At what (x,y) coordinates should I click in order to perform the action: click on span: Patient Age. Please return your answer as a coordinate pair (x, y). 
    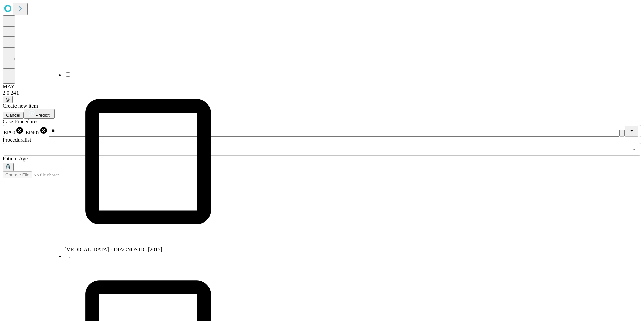
    Looking at the image, I should click on (15, 159).